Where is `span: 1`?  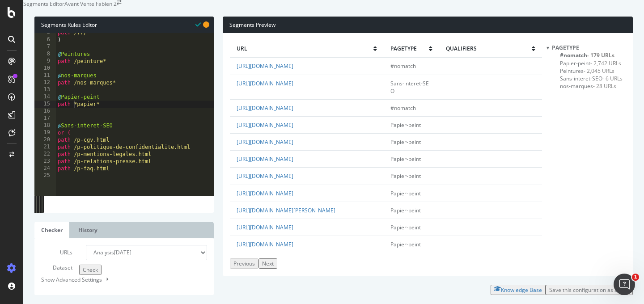 span: 1 is located at coordinates (635, 277).